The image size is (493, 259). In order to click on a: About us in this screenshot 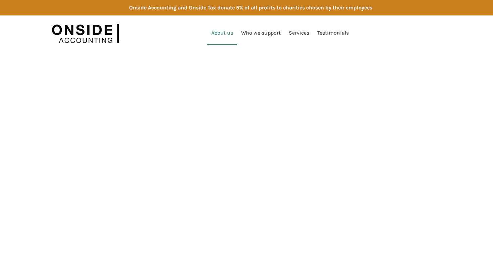, I will do `click(222, 33)`.